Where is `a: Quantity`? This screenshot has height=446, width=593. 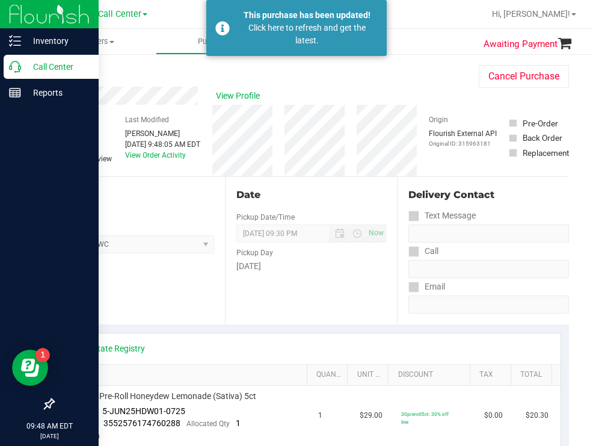
a: Quantity is located at coordinates (330, 375).